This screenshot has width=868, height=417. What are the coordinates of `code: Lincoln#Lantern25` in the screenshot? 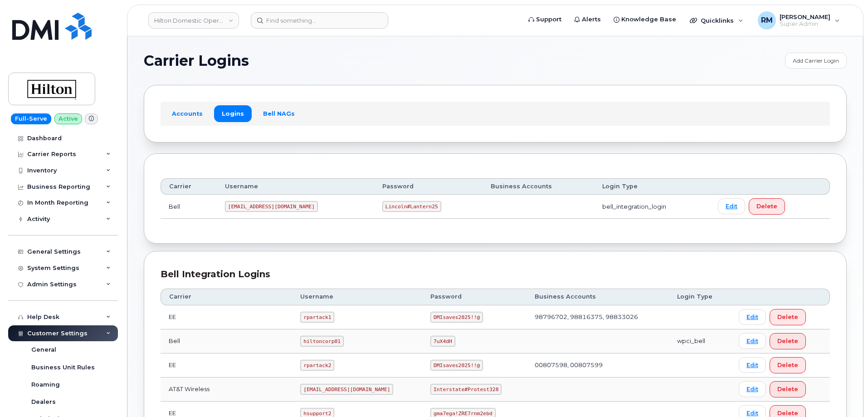 It's located at (412, 206).